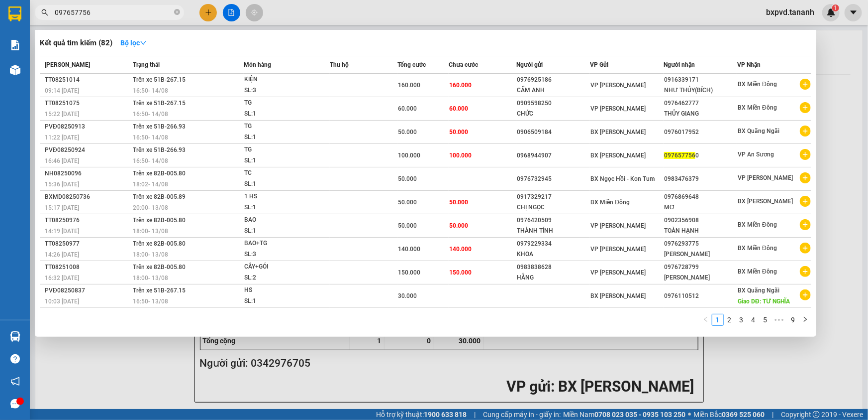 Image resolution: width=868 pixels, height=420 pixels. Describe the element at coordinates (143, 42) in the screenshot. I see `span: down` at that location.